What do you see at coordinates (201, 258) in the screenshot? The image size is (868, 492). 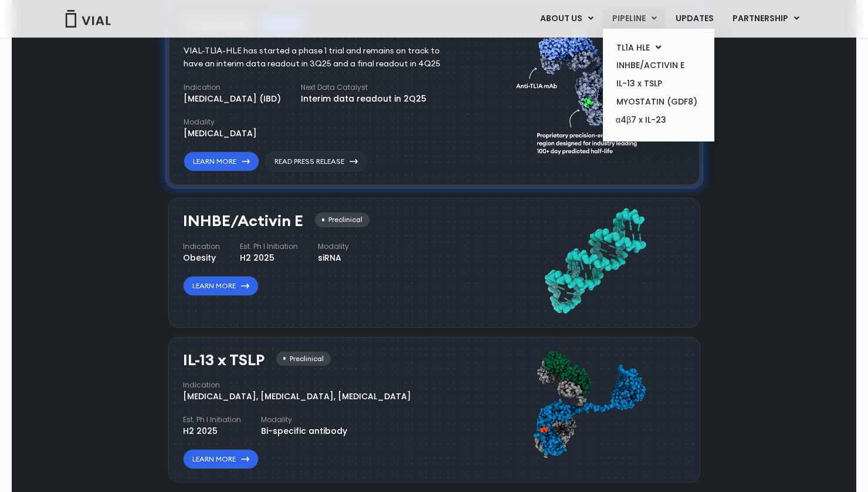 I see `div: Obesity` at bounding box center [201, 258].